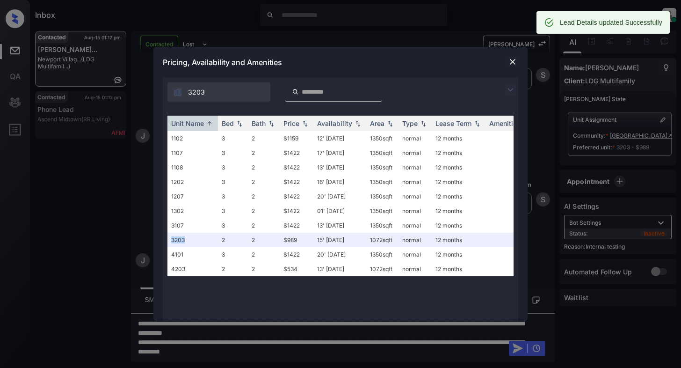 This screenshot has height=368, width=681. I want to click on div: Availability, so click(335, 123).